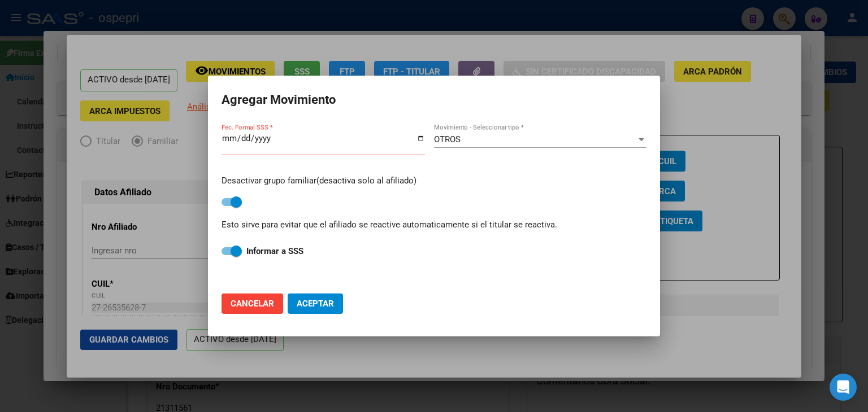 Image resolution: width=868 pixels, height=412 pixels. Describe the element at coordinates (447, 139) in the screenshot. I see `span: OTROS` at that location.